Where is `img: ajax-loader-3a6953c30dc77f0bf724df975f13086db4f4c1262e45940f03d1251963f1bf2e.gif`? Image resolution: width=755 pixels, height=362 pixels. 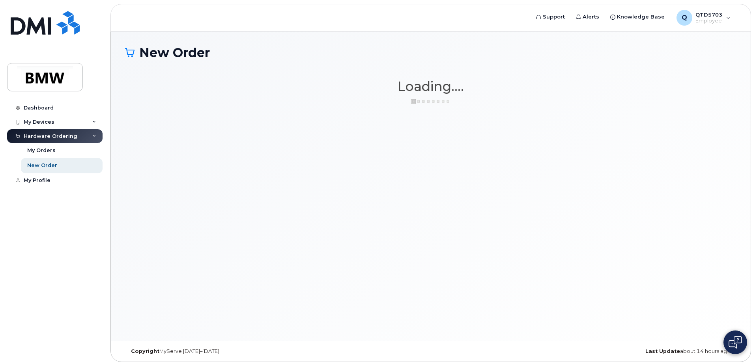 img: ajax-loader-3a6953c30dc77f0bf724df975f13086db4f4c1262e45940f03d1251963f1bf2e.gif is located at coordinates (431, 101).